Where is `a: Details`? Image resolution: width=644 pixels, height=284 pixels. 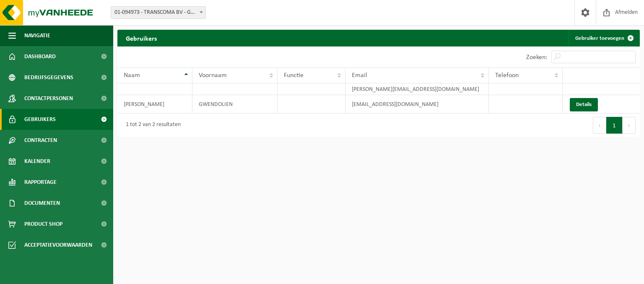 a: Details is located at coordinates (583, 105).